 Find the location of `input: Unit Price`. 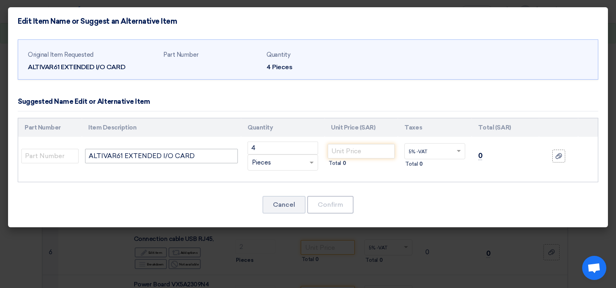

input: Unit Price is located at coordinates (361, 151).